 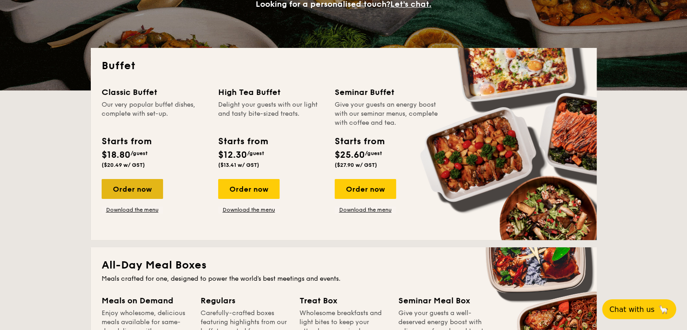 I want to click on button: Chat with us🦙, so click(x=639, y=309).